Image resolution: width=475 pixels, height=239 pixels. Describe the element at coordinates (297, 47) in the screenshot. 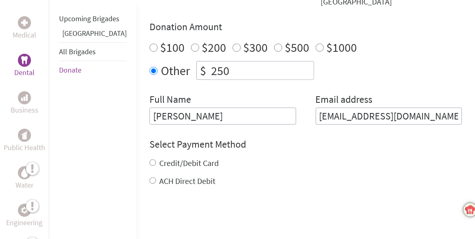

I see `label: $500` at that location.